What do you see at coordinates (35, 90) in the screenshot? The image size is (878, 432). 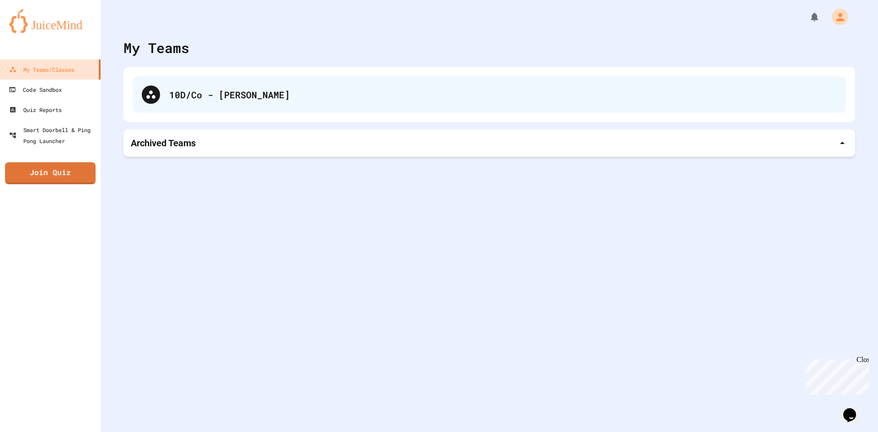 I see `div: Code Sandbox` at bounding box center [35, 90].